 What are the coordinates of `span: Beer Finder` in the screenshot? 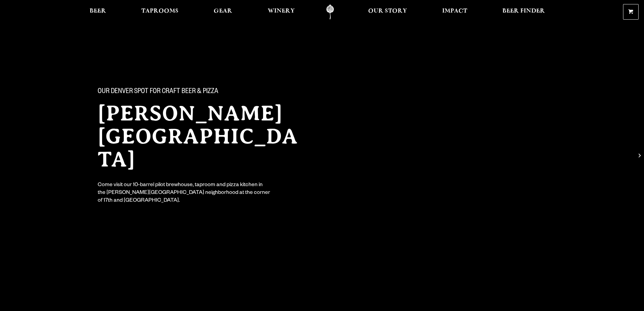 It's located at (524, 11).